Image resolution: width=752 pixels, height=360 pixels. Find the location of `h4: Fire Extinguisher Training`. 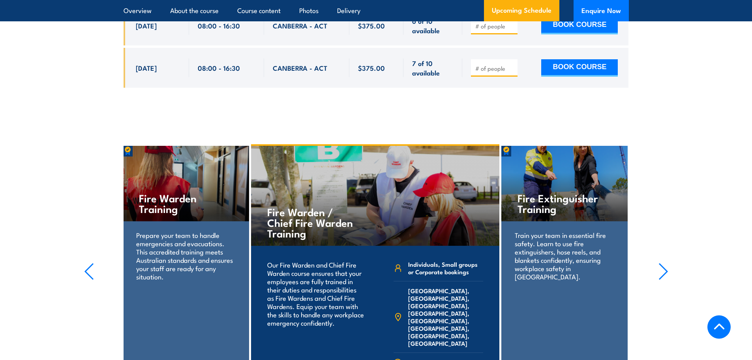

h4: Fire Extinguisher Training is located at coordinates (564, 203).